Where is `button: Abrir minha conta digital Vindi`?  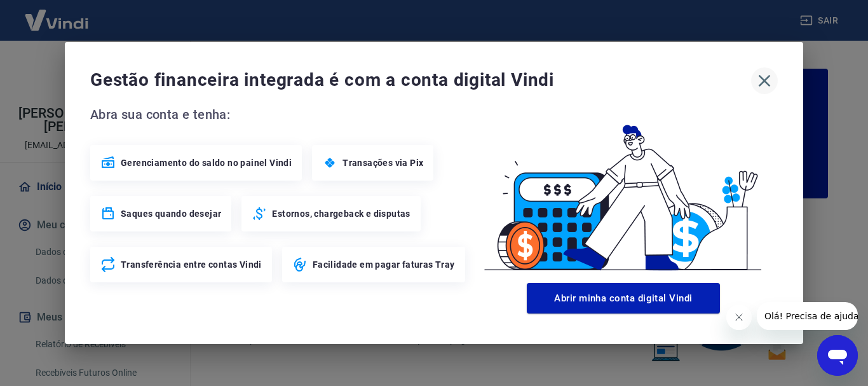
button: Abrir minha conta digital Vindi is located at coordinates (624, 298).